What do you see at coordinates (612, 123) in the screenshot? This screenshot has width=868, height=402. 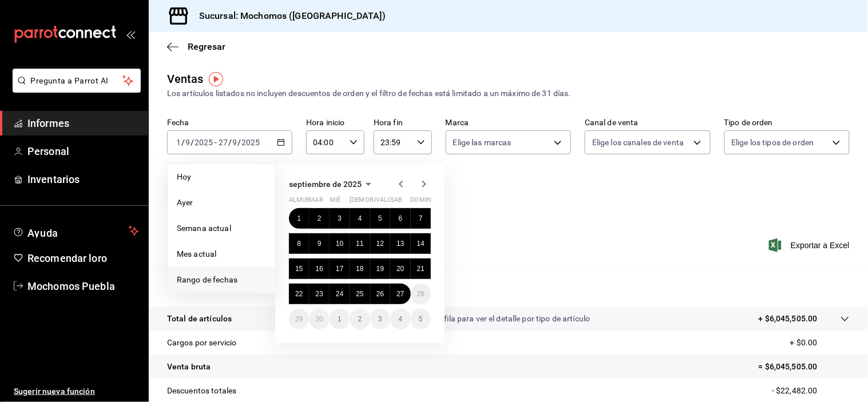 I see `font: Canal de venta` at bounding box center [612, 123].